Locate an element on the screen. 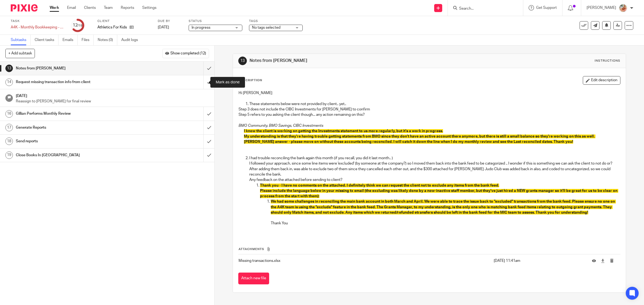  a: Download is located at coordinates (602, 261).